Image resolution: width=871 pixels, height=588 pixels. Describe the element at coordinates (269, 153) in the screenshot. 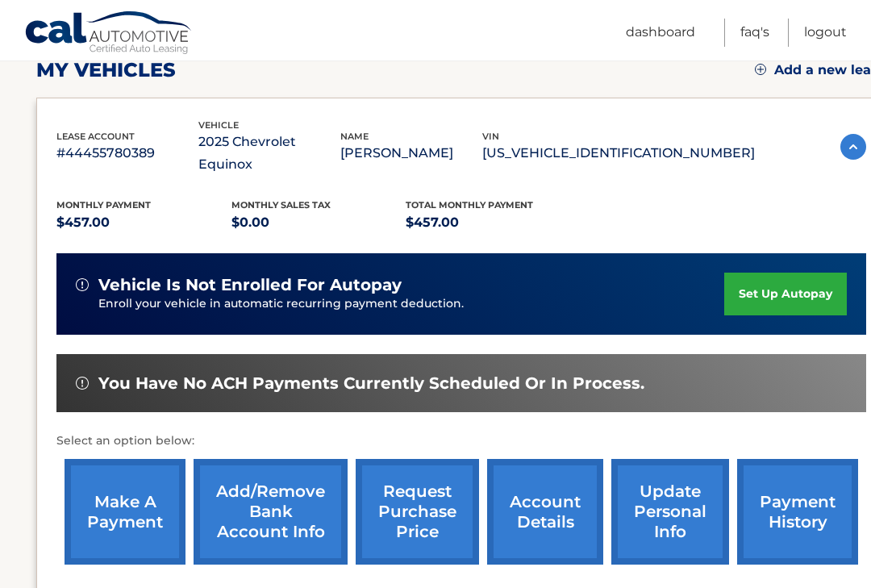

I see `p: 2025 Chevrolet Equinox` at that location.